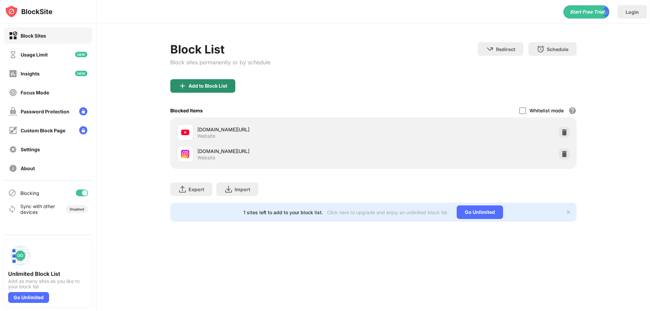 This screenshot has height=311, width=650. What do you see at coordinates (558, 49) in the screenshot?
I see `div: Schedule` at bounding box center [558, 49].